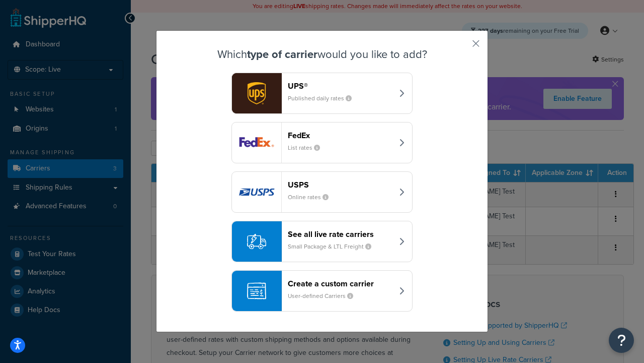  What do you see at coordinates (257, 241) in the screenshot?
I see `img: icon-carrier-liverate-becf4550.svg` at bounding box center [257, 241].